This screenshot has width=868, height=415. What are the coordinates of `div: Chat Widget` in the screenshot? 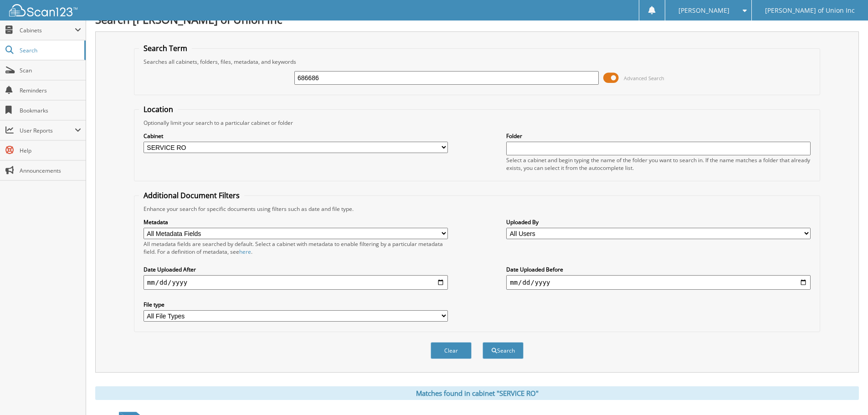 It's located at (845, 393).